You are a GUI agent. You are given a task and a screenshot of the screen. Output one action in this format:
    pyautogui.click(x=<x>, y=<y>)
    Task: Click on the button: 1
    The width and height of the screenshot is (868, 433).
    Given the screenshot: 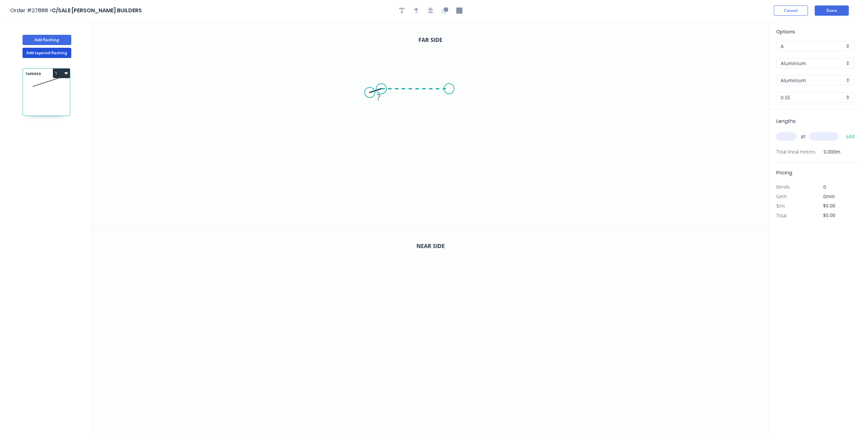 What is the action you would take?
    pyautogui.click(x=62, y=73)
    